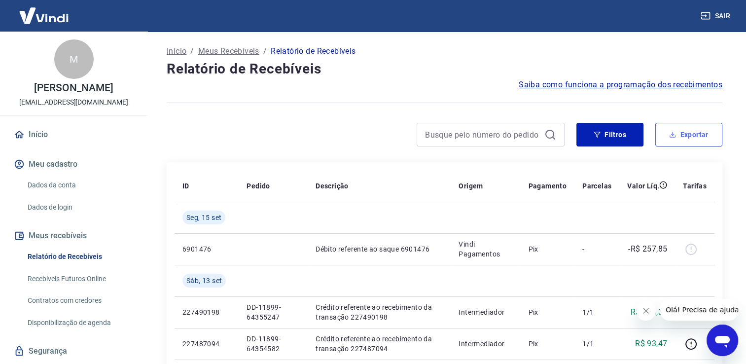 The height and width of the screenshot is (364, 746). What do you see at coordinates (73, 164) in the screenshot?
I see `button: Meu cadastro` at bounding box center [73, 164].